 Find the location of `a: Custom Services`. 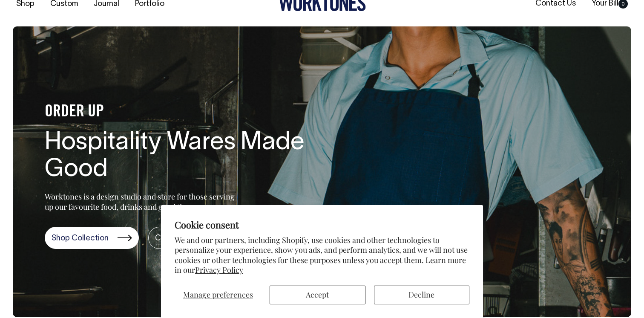

a: Custom Services is located at coordinates (197, 238).